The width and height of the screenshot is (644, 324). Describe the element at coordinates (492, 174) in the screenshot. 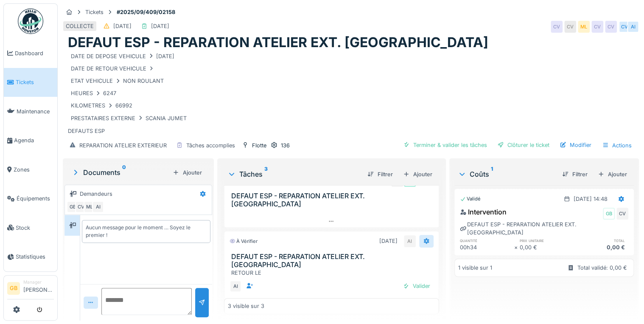

I see `sup: 1` at that location.